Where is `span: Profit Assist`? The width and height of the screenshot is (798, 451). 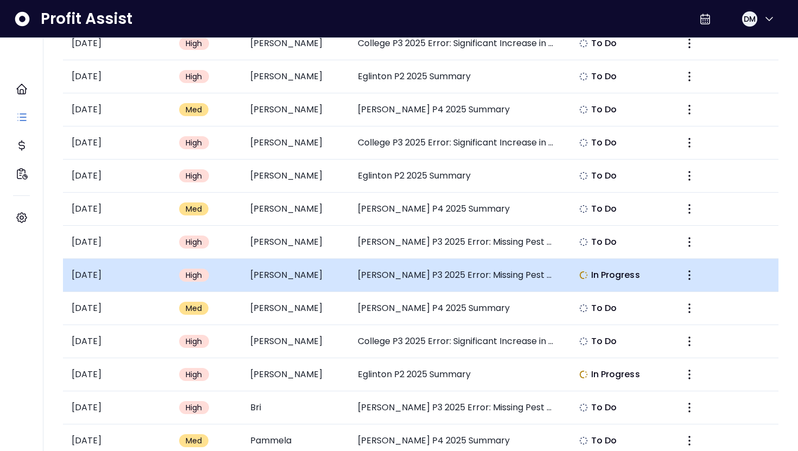 span: Profit Assist is located at coordinates (86, 19).